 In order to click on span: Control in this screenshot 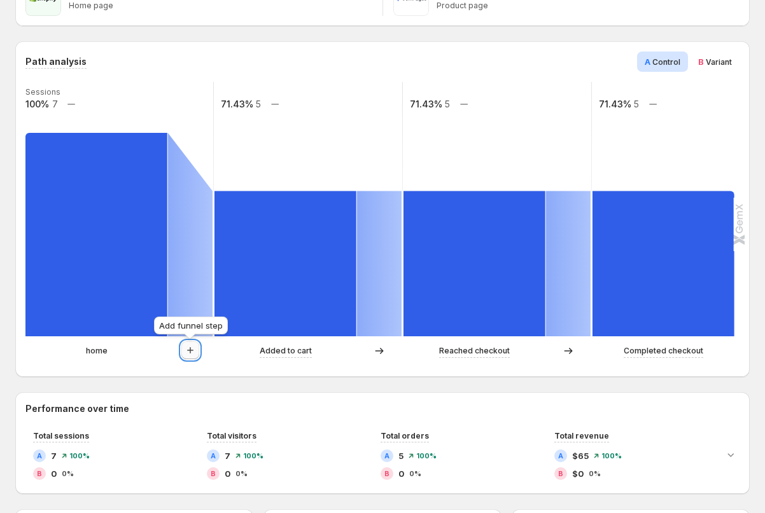, I will do `click(666, 62)`.